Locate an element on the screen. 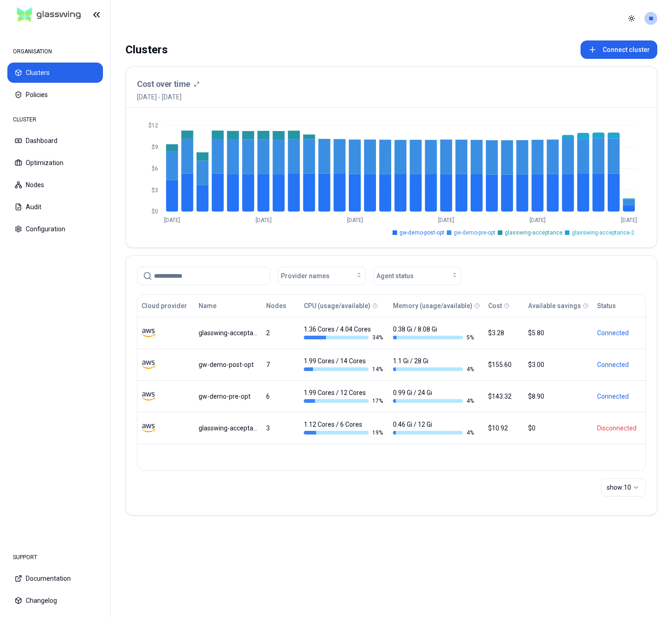 The width and height of the screenshot is (672, 618). button: Memory (usage/available) is located at coordinates (433, 305).